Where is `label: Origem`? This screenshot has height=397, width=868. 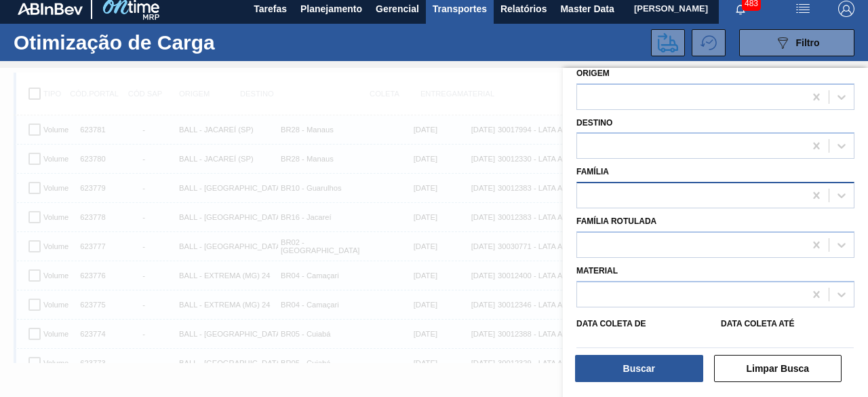
label: Origem is located at coordinates (593, 73).